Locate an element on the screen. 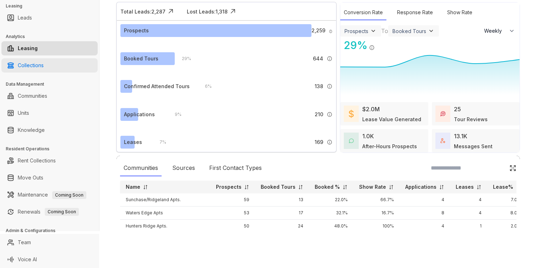  p: Leases is located at coordinates (464, 187).